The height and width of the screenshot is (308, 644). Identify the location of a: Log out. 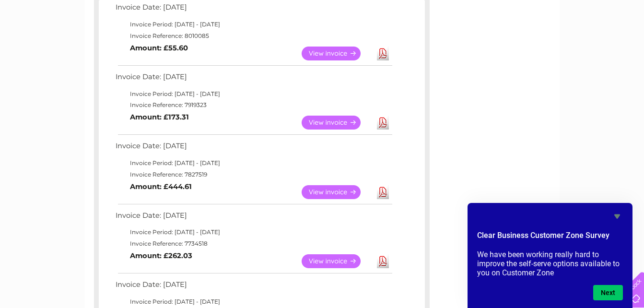
(623, 44).